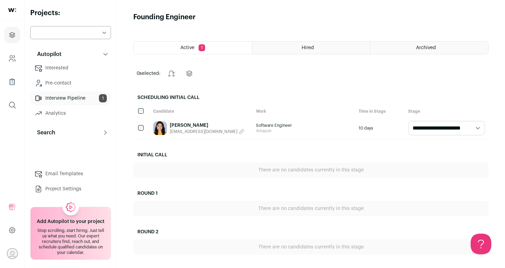 This screenshot has width=505, height=268. I want to click on a: Company and ATS Settings, so click(12, 58).